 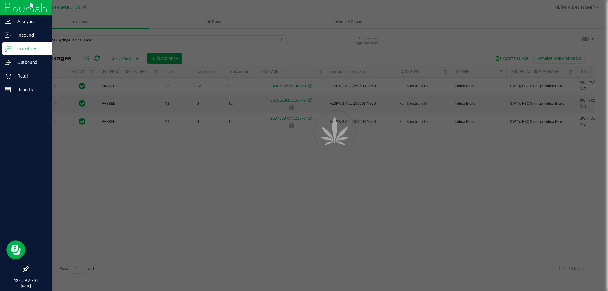 I want to click on inline-svg: Reports, so click(x=8, y=90).